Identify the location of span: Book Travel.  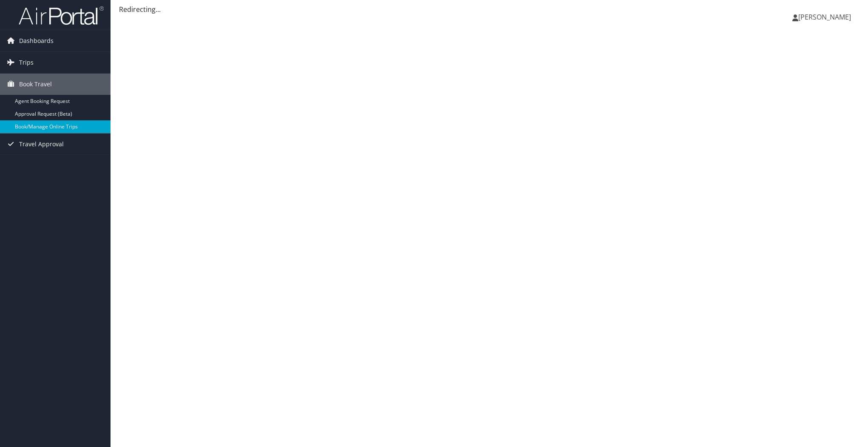
(35, 84).